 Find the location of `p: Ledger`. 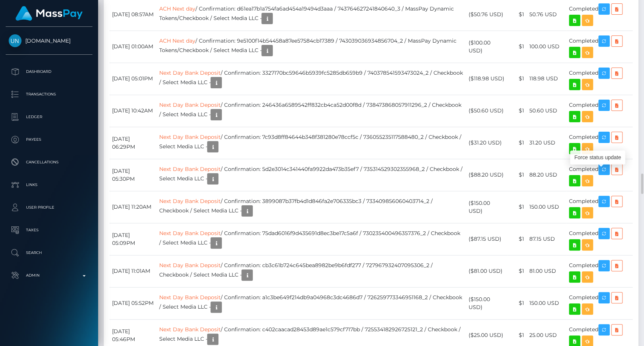

p: Ledger is located at coordinates (49, 117).